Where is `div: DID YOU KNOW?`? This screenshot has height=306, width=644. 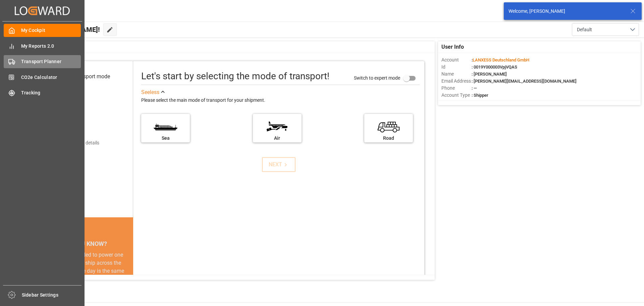 div: DID YOU KNOW? is located at coordinates (85, 244).